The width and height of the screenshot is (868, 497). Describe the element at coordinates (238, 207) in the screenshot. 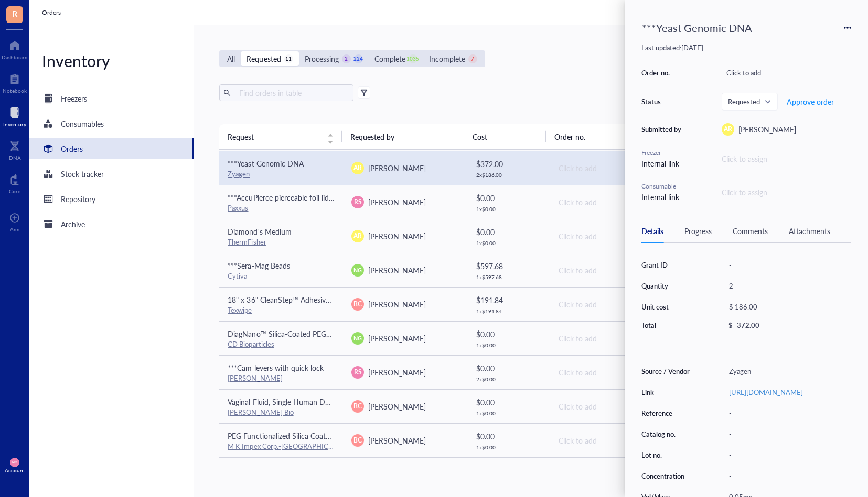

I see `a: Paxxus` at that location.